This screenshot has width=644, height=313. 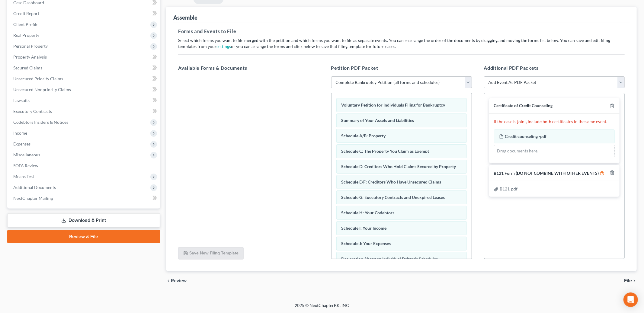 What do you see at coordinates (399, 166) in the screenshot?
I see `span: Schedule D: Creditors Who Hold Claims Secured by Property` at bounding box center [399, 166].